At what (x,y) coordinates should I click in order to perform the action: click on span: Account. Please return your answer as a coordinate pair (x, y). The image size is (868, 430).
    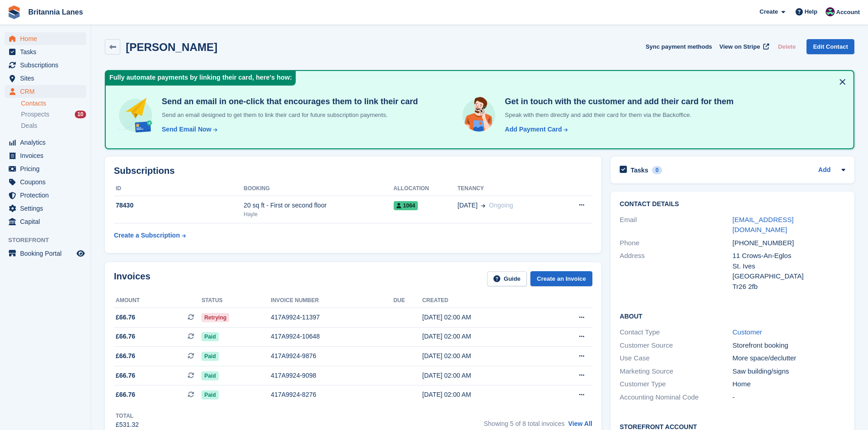
    Looking at the image, I should click on (848, 13).